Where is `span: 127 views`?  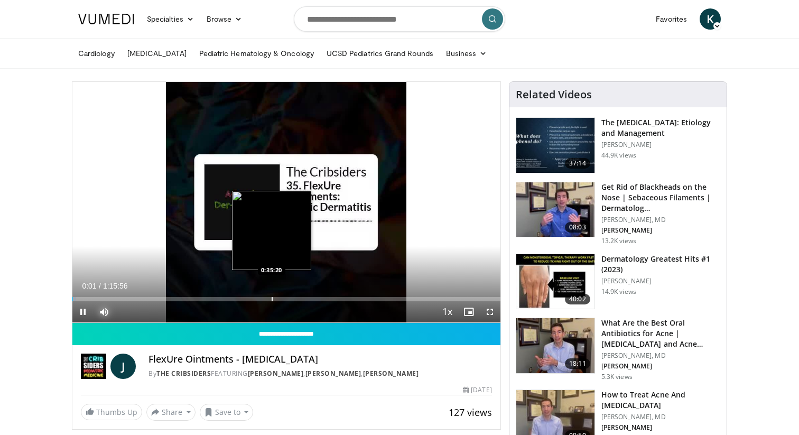 span: 127 views is located at coordinates (471, 412).